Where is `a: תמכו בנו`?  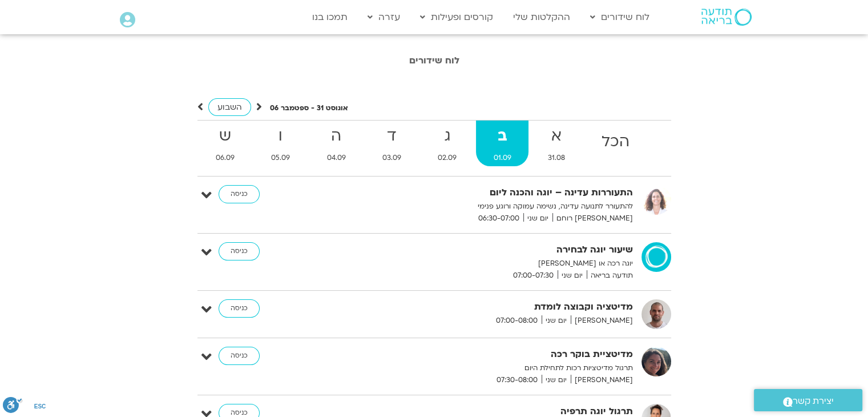 a: תמכו בנו is located at coordinates (330, 17).